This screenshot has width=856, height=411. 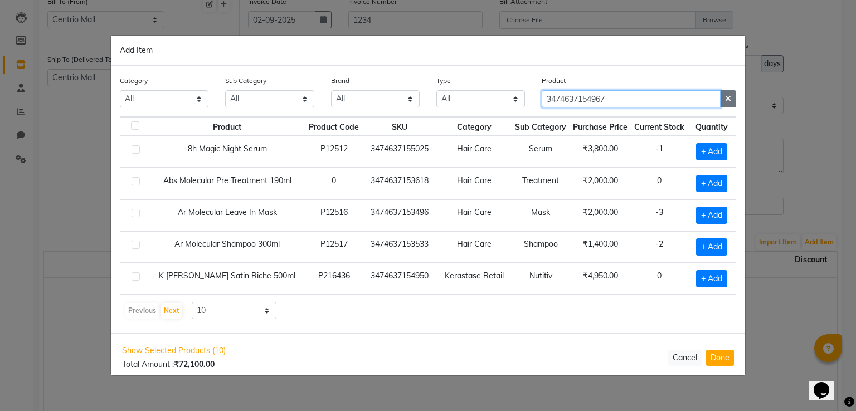 I want to click on div: Add Item, so click(x=428, y=51).